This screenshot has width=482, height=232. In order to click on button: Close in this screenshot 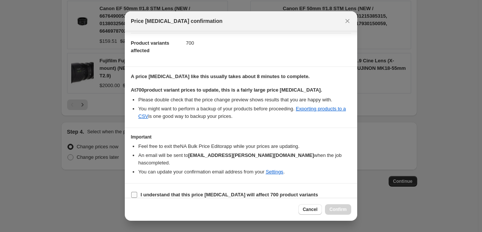, I will do `click(348, 21)`.